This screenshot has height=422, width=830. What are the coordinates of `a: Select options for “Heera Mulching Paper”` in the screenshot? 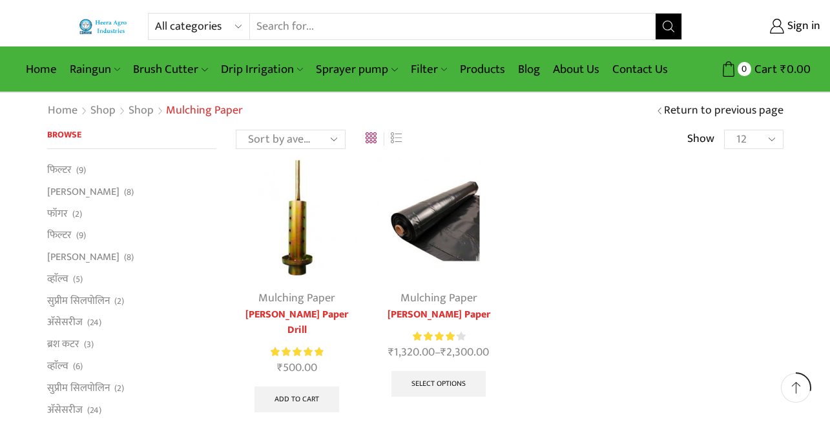 It's located at (439, 384).